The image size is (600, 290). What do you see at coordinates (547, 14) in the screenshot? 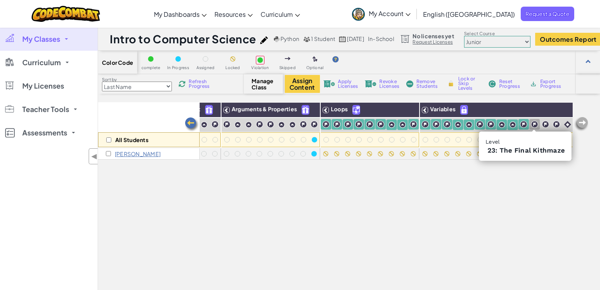
I see `a: Request a Quote` at bounding box center [547, 14].